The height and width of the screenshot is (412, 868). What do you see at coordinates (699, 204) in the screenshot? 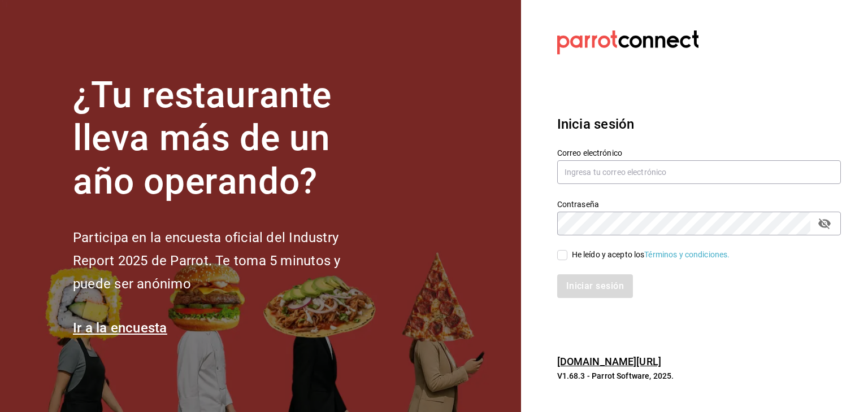
I see `label: Contraseña` at bounding box center [699, 204].